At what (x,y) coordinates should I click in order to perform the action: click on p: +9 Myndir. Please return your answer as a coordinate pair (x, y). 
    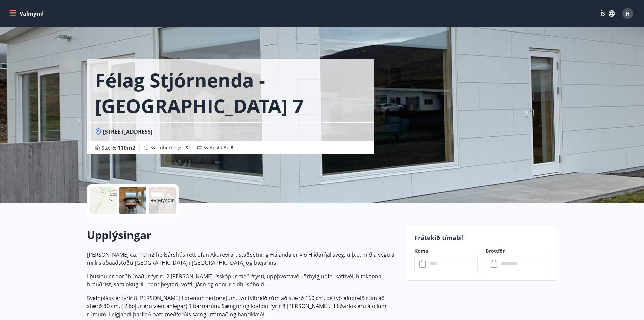
    Looking at the image, I should click on (162, 200).